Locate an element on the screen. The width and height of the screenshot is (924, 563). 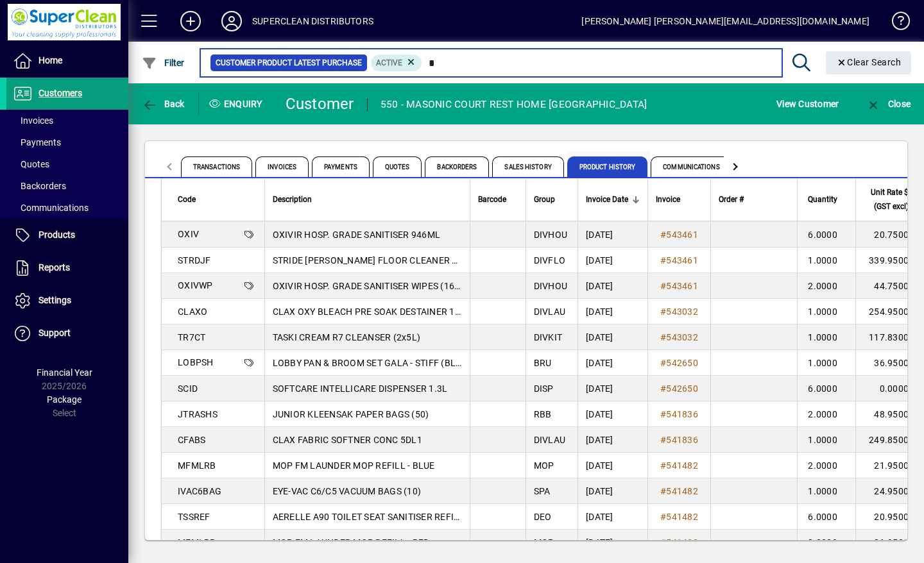
span: Description is located at coordinates (292, 199).